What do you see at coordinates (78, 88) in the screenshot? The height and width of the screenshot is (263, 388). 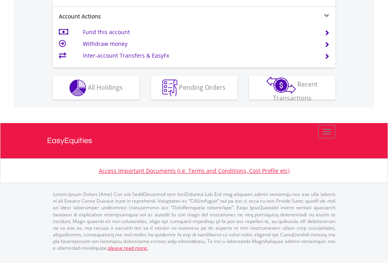 I see `img: holdings-wht.png` at bounding box center [78, 88].